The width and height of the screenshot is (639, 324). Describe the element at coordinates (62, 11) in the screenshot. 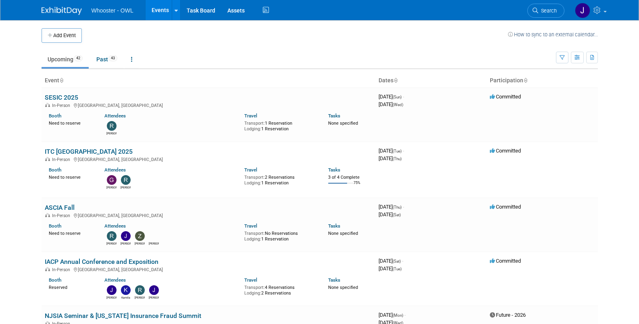

I see `img: ExhibitDay` at that location.